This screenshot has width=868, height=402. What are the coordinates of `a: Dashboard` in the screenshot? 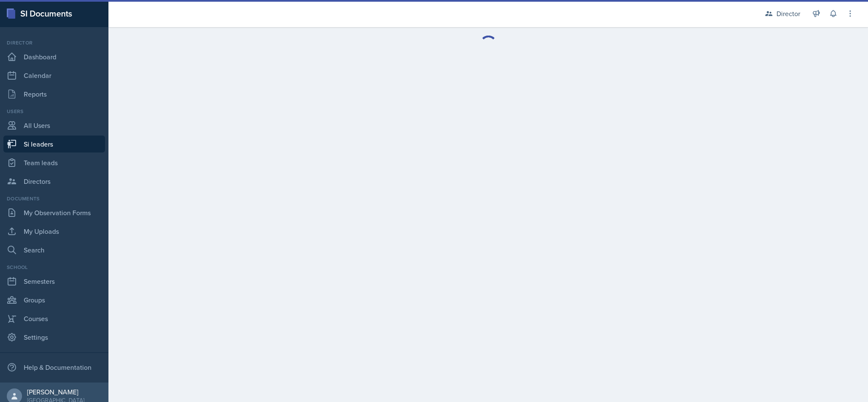 It's located at (54, 56).